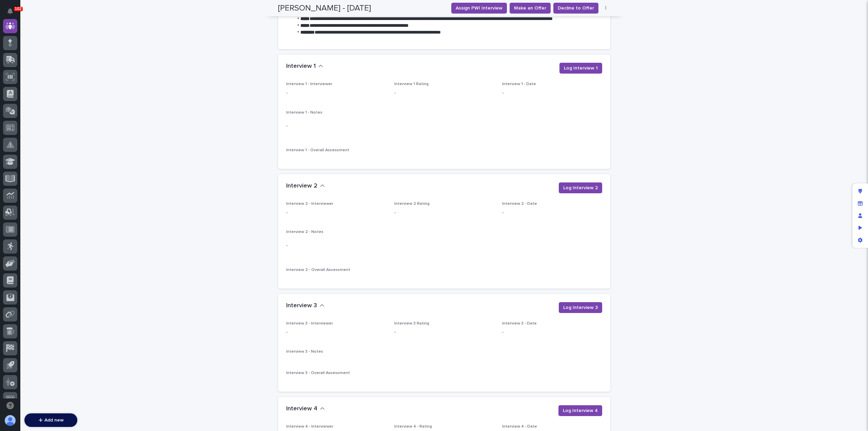  Describe the element at coordinates (530, 8) in the screenshot. I see `button: Make an Offer` at that location.